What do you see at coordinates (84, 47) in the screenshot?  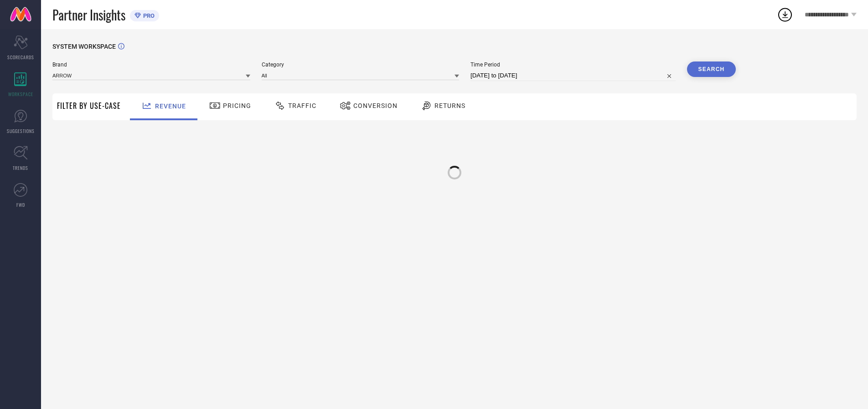 I see `span: SYSTEM WORKSPACE` at bounding box center [84, 47].